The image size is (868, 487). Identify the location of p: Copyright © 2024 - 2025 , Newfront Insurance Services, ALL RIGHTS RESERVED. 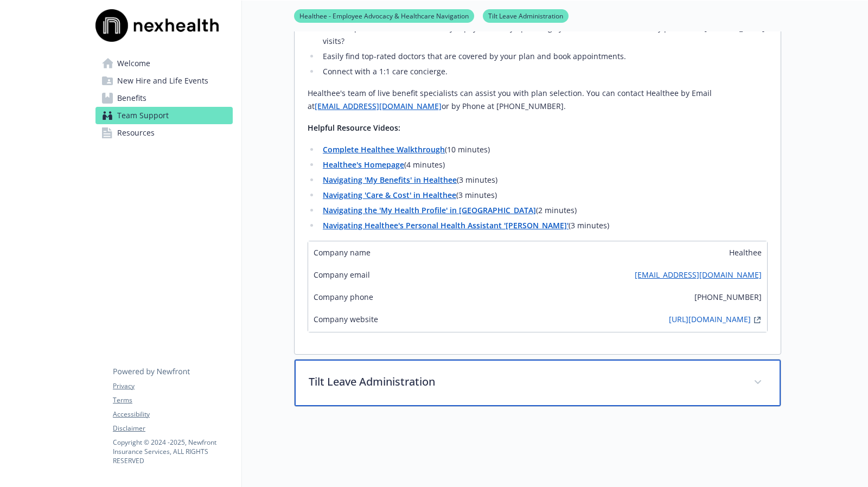
(172, 451).